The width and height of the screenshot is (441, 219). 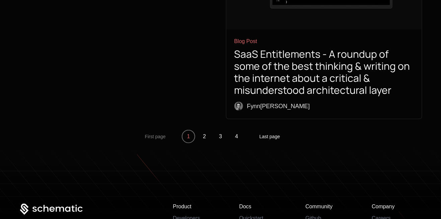 What do you see at coordinates (188, 137) in the screenshot?
I see `button: 1` at bounding box center [188, 137].